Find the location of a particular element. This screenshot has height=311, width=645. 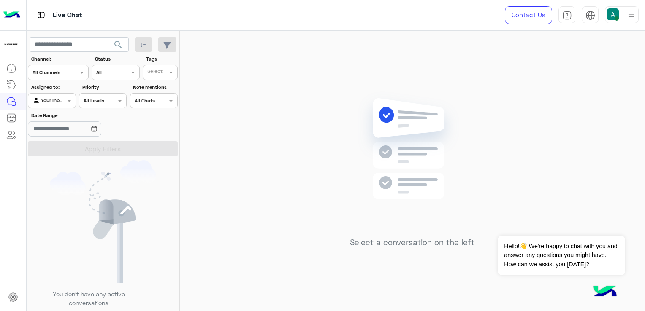

span: search is located at coordinates (118, 45).